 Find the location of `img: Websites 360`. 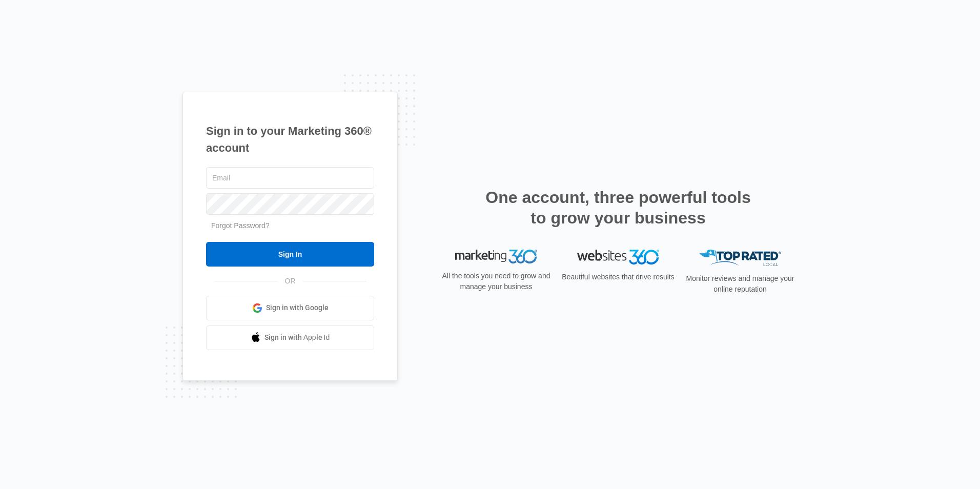

img: Websites 360 is located at coordinates (618, 257).